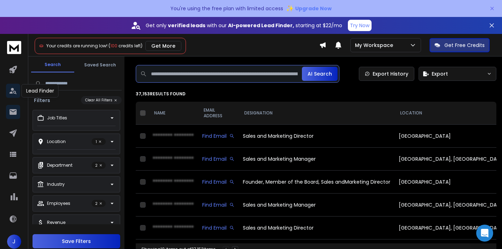 The image size is (502, 249). What do you see at coordinates (53, 65) in the screenshot?
I see `button: Search` at bounding box center [53, 65].